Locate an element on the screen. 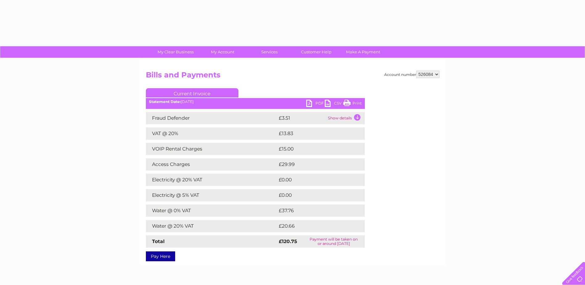  a: CSV is located at coordinates (334, 104).